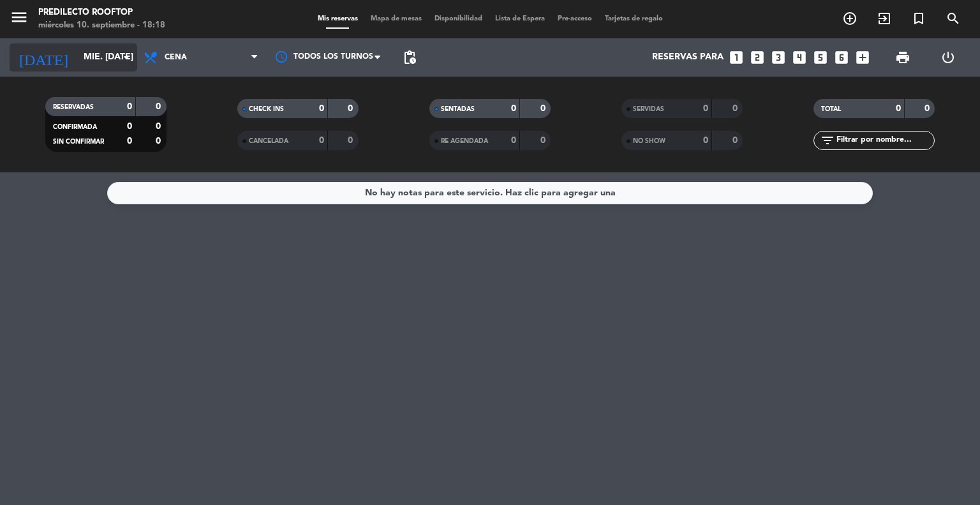 The width and height of the screenshot is (980, 505). I want to click on span: Cena, so click(176, 57).